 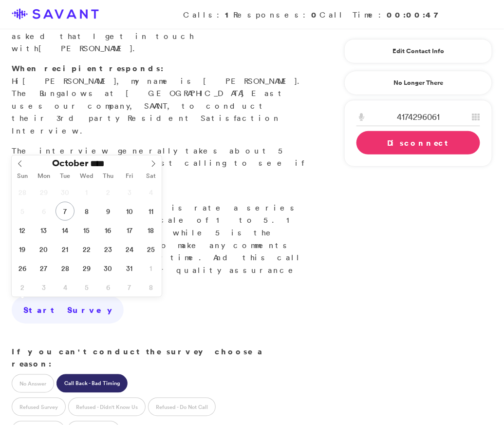 What do you see at coordinates (86, 211) in the screenshot?
I see `span: October 8, 2025` at bounding box center [86, 211].